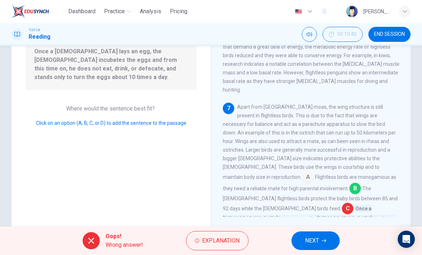 Image resolution: width=422 pixels, height=255 pixels. Describe the element at coordinates (179, 11) in the screenshot. I see `a: Pricing` at that location.